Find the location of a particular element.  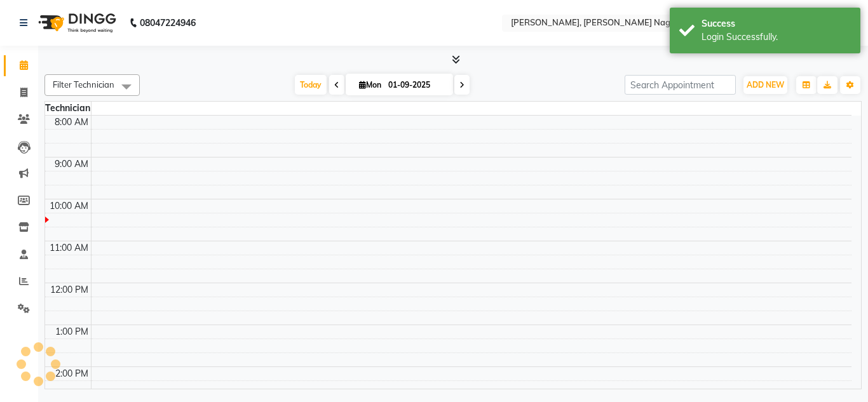

span: Today is located at coordinates (311, 84).